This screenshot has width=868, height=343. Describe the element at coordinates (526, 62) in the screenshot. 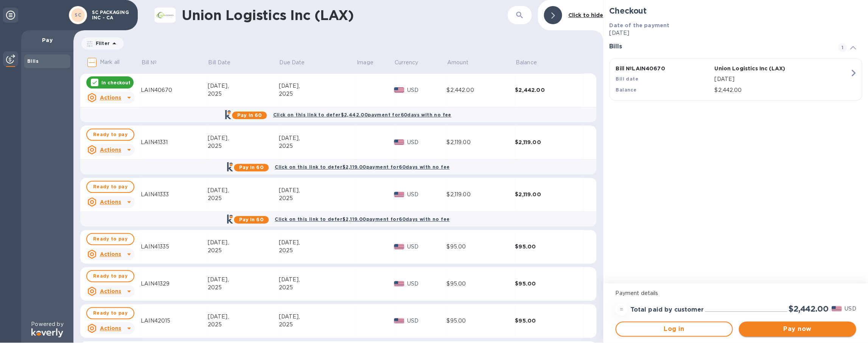

I see `p: Balance` at that location.